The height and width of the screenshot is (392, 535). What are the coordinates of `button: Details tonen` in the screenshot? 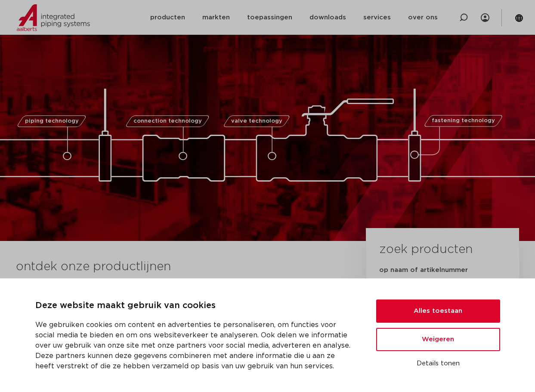 It's located at (438, 364).